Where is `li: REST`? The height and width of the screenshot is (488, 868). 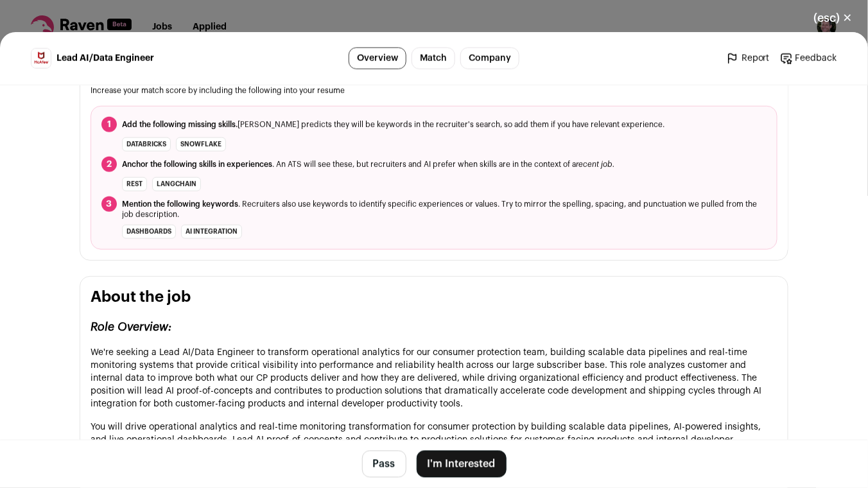
li: REST is located at coordinates (134, 184).